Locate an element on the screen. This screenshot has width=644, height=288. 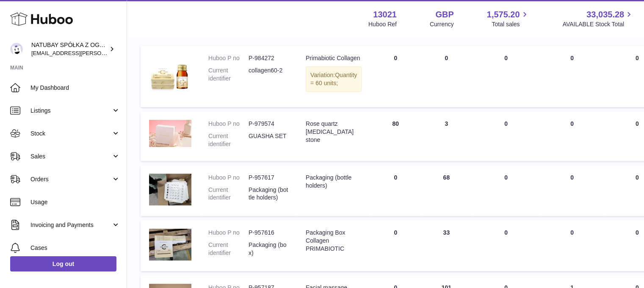
span: Usage is located at coordinates (75, 202).